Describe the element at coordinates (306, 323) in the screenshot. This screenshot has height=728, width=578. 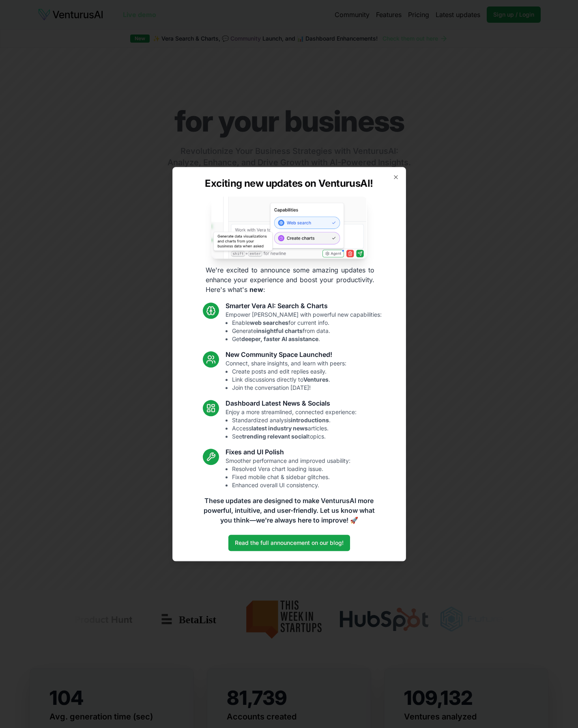
I see `li: Enable for current info.` at that location.